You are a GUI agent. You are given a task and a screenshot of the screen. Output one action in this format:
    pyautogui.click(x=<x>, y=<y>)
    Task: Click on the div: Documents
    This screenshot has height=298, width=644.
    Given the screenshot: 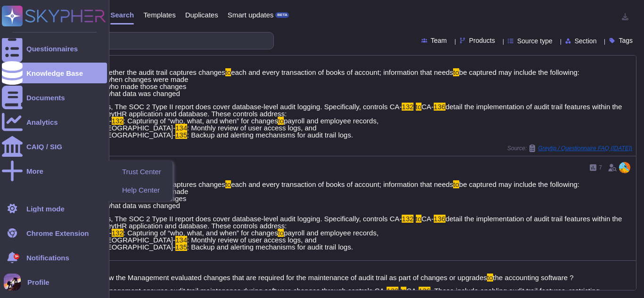 What is the action you would take?
    pyautogui.click(x=46, y=98)
    